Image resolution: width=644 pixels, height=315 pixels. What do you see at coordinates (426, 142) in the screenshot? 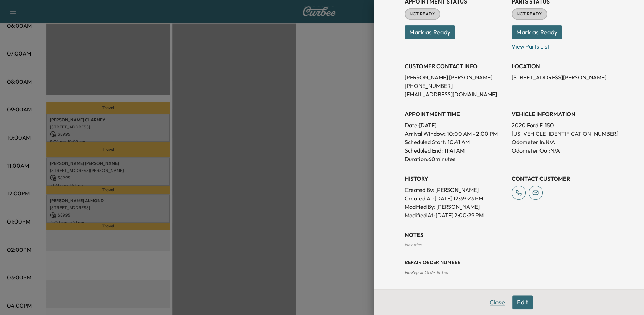
I see `p: Scheduled Start:` at bounding box center [426, 142].